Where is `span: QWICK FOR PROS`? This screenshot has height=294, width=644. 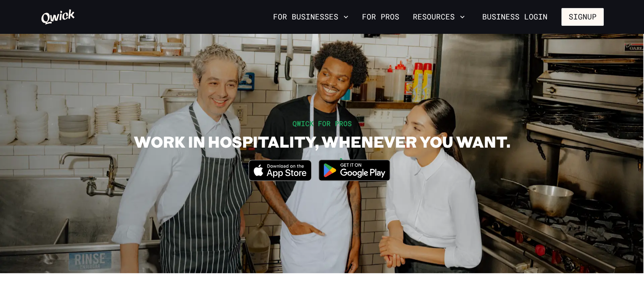
span: QWICK FOR PROS is located at coordinates (322, 123).